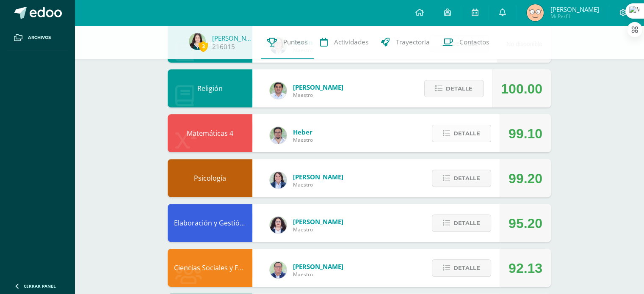 The height and width of the screenshot is (294, 644). Describe the element at coordinates (40, 286) in the screenshot. I see `span: Cerrar panel` at that location.